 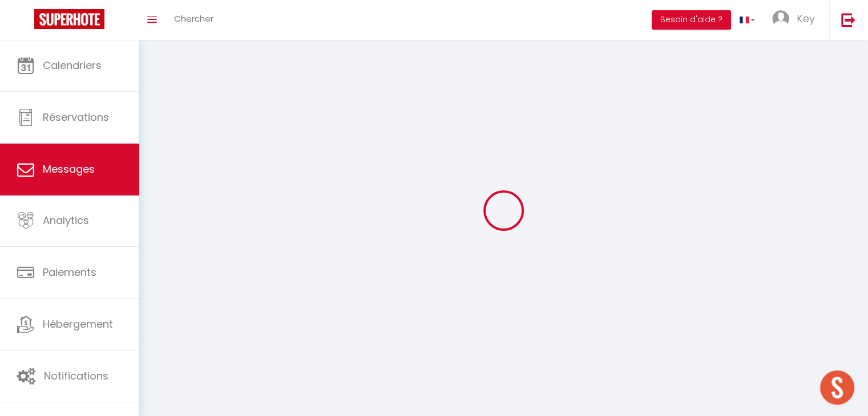 I want to click on span: Paiements, so click(x=70, y=272).